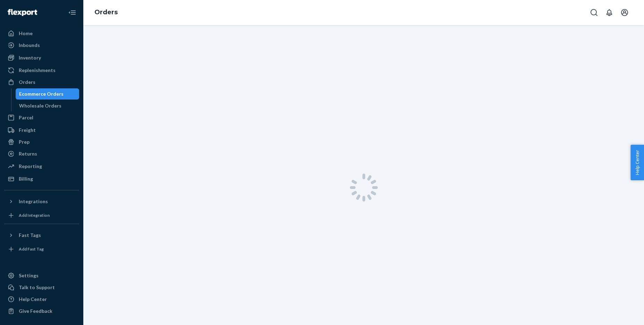 This screenshot has height=325, width=644. Describe the element at coordinates (42, 153) in the screenshot. I see `a: Returns` at that location.